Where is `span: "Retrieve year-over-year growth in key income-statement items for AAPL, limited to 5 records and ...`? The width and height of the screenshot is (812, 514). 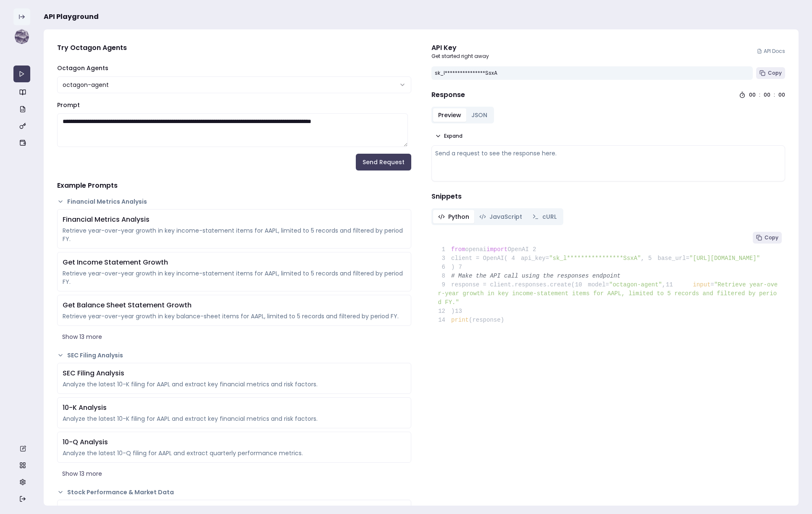 span: "Retrieve year-over-year growth in key income-statement items for AAPL, limited to 5 records and ... is located at coordinates (608, 294).